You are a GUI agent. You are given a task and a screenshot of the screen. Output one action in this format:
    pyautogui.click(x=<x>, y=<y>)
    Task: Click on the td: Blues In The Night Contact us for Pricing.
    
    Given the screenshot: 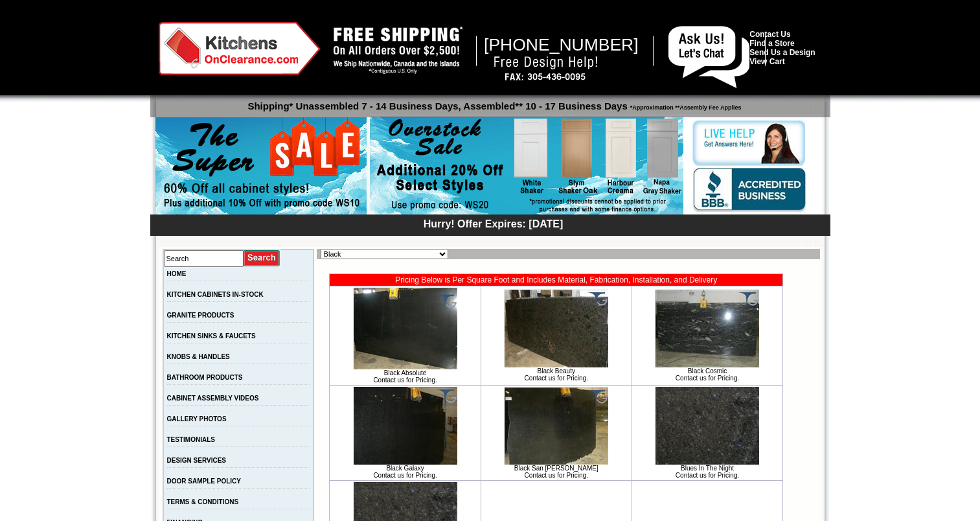 What is the action you would take?
    pyautogui.click(x=708, y=432)
    